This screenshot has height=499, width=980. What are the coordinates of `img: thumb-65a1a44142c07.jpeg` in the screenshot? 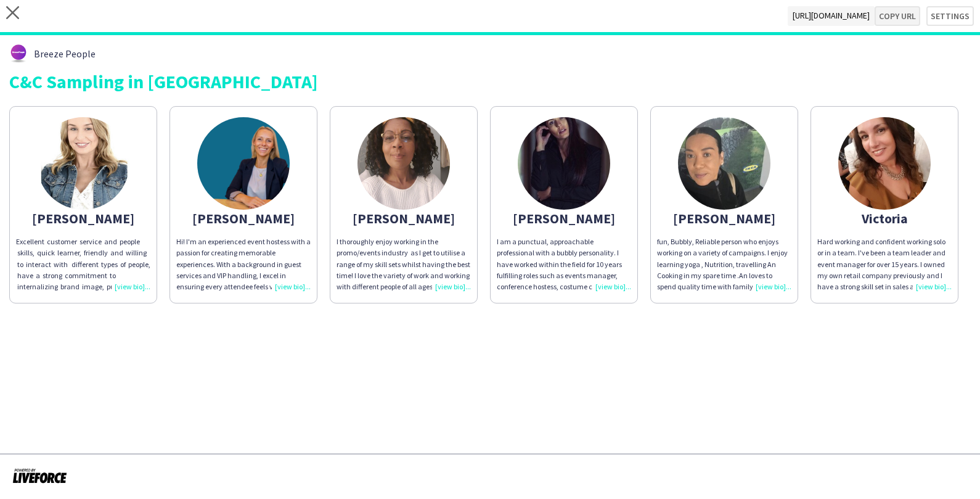 It's located at (724, 164).